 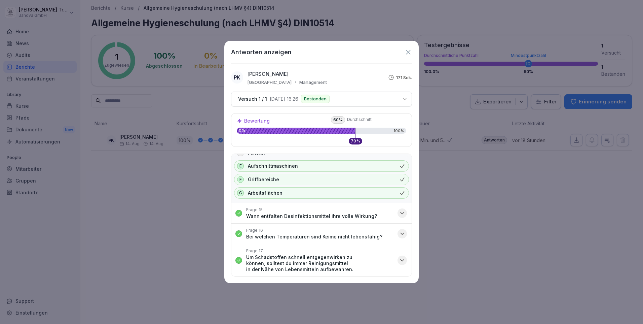 What do you see at coordinates (322, 153) in the screenshot?
I see `div: Frage 14Wo muss täglich oder nach Verwendung desinfiziert werden?` at bounding box center [322, 153].